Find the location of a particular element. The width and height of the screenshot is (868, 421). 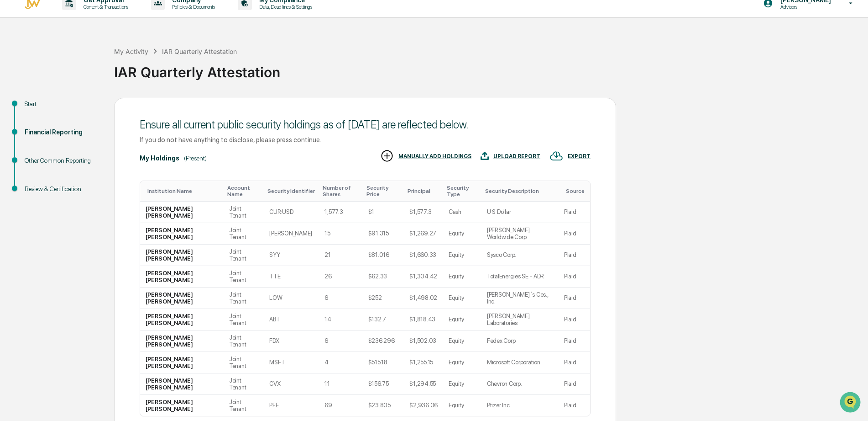

td: Cash is located at coordinates (462, 212).